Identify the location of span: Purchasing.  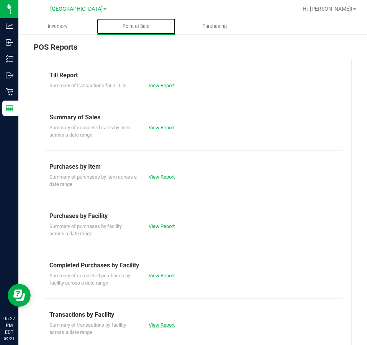
(214, 26).